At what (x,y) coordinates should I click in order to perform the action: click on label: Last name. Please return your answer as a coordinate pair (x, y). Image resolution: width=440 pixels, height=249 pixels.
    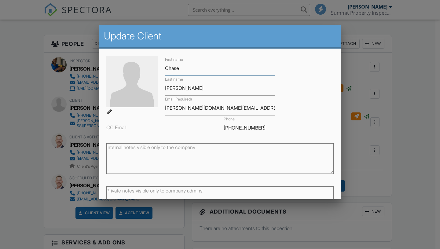
    Looking at the image, I should click on (174, 80).